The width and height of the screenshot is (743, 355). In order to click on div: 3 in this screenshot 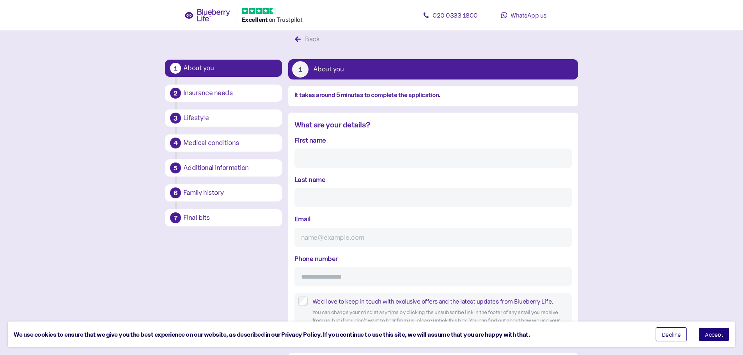, I will do `click(175, 118)`.